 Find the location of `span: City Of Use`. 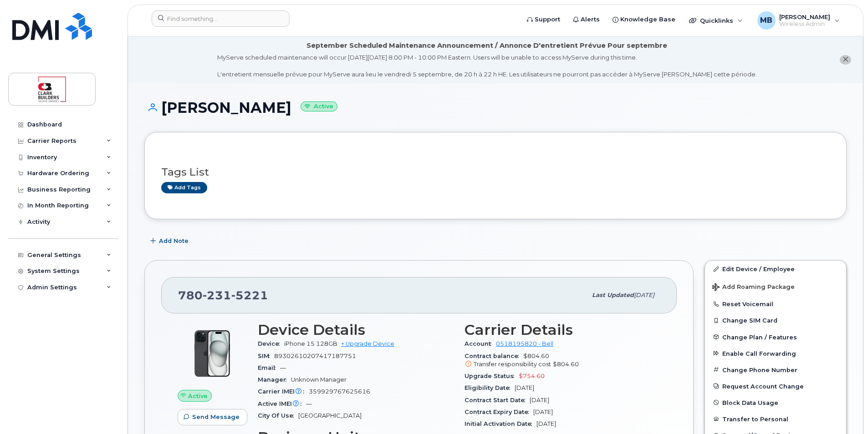

span: City Of Use is located at coordinates (278, 415).